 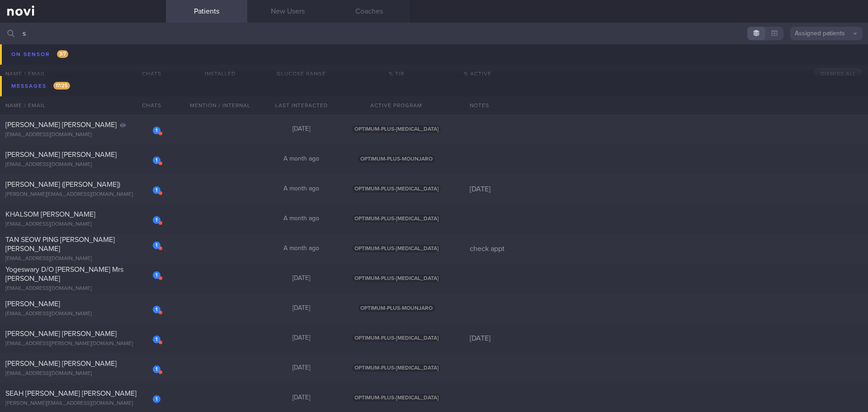 I want to click on div: 2, so click(x=415, y=58).